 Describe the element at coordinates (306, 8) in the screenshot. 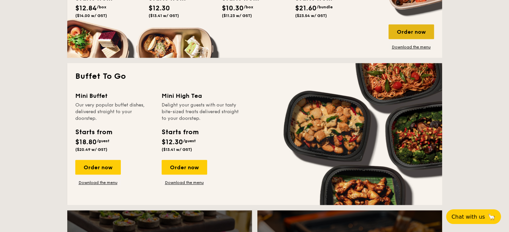

I see `span: $21.60` at that location.